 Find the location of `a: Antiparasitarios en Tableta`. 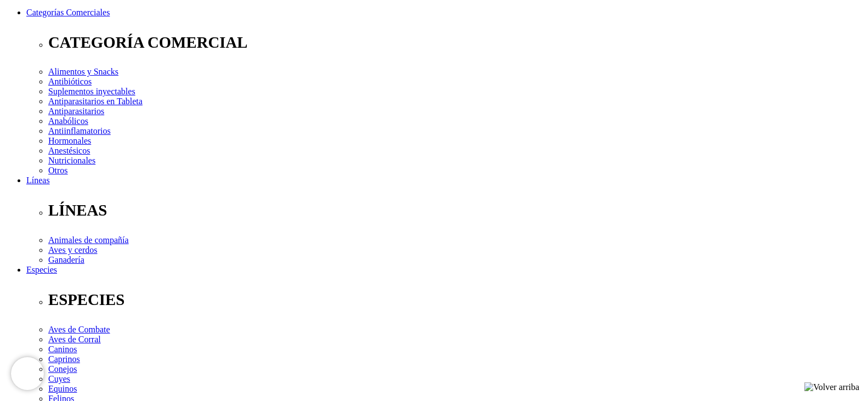

a: Antiparasitarios en Tableta is located at coordinates (95, 101).